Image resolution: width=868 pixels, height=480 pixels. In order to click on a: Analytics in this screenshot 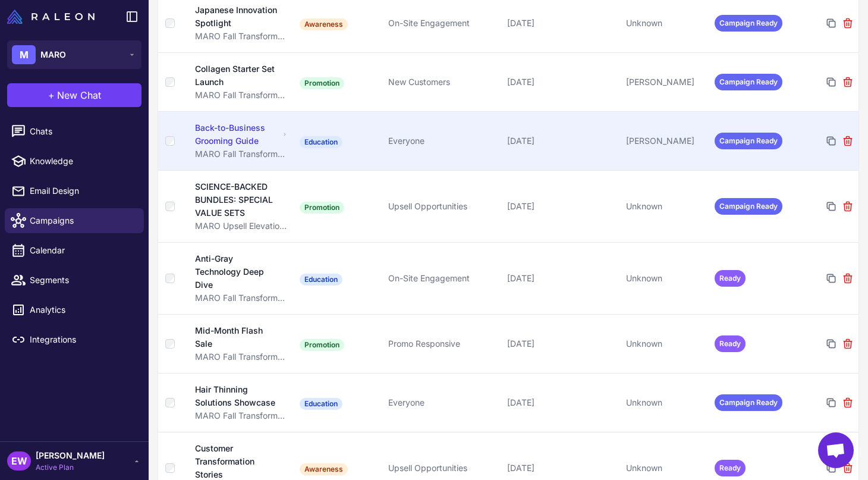, I will do `click(75, 310)`.